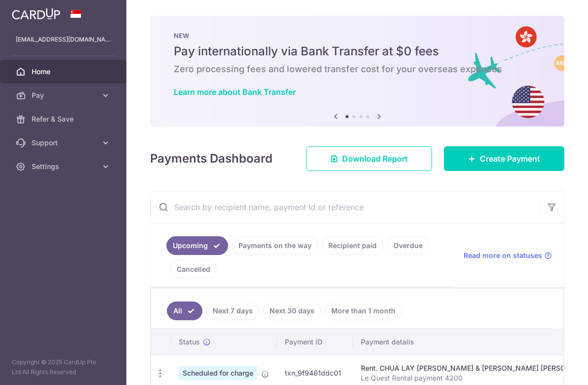 The image size is (588, 385). Describe the element at coordinates (234, 92) in the screenshot. I see `a: Learn more about Bank Transfer` at that location.